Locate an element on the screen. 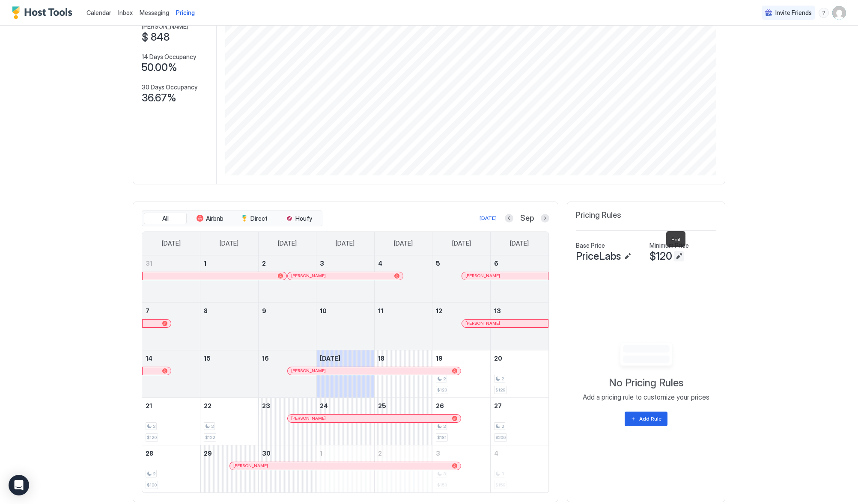 The height and width of the screenshot is (504, 858). a: Friday is located at coordinates (462, 244).